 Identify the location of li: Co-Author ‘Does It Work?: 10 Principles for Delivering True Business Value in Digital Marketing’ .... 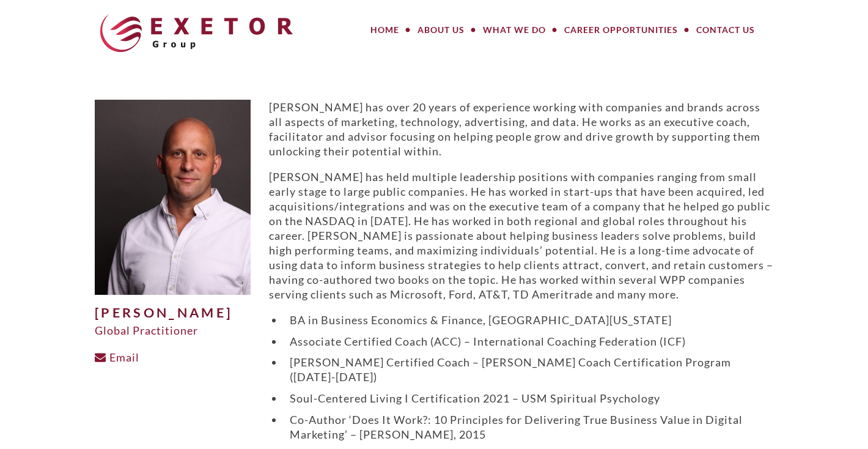
(528, 427).